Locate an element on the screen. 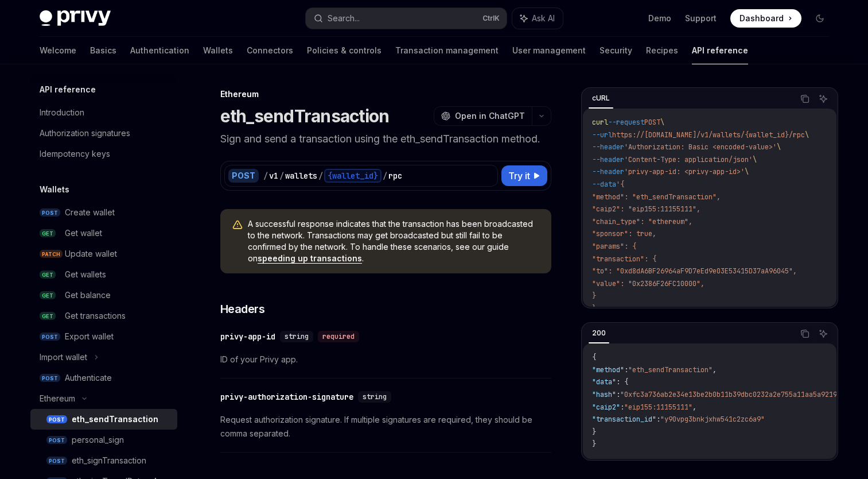 The height and width of the screenshot is (479, 868). a: POSTpersonal_sign is located at coordinates (104, 440).